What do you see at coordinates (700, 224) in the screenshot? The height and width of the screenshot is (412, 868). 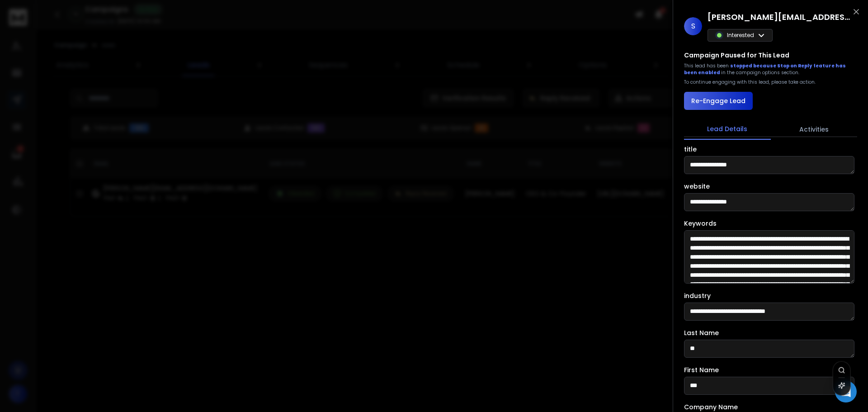 I see `label: Keywords` at bounding box center [700, 224].